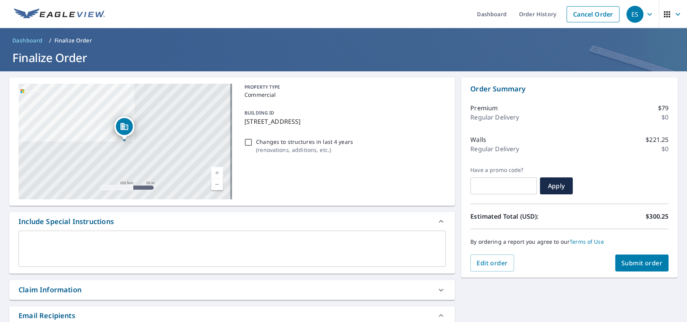  I want to click on button: Submit order, so click(641, 263).